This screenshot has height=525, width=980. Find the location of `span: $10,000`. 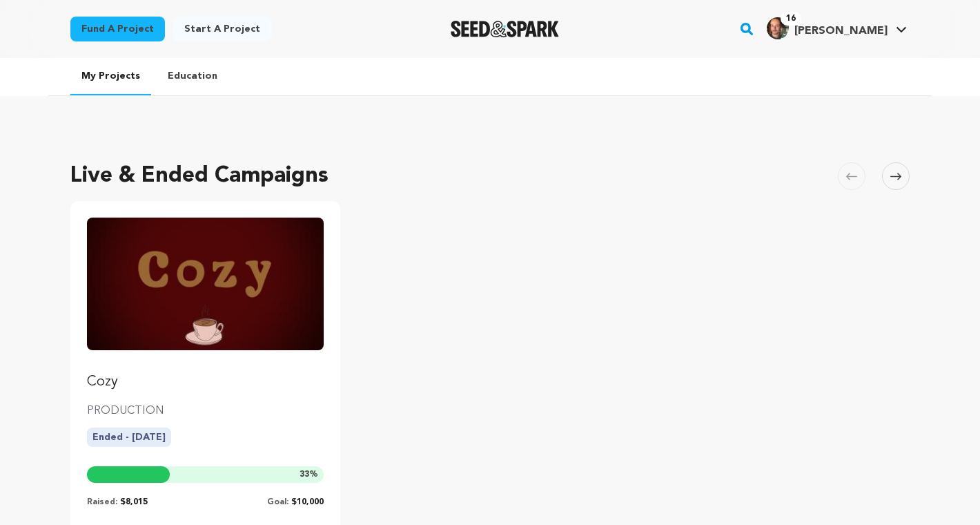

span: $10,000 is located at coordinates (307, 502).